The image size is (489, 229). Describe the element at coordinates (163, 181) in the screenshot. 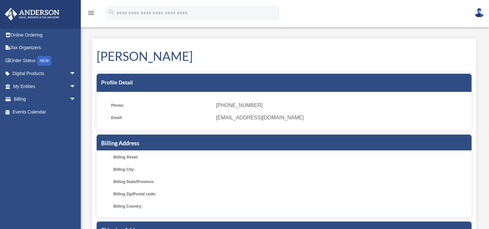

I see `span: Billing State/Province:` at that location.